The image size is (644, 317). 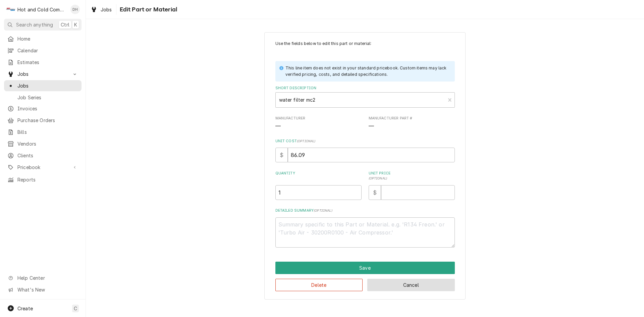 I want to click on button: Search anythingCtrlK, so click(x=43, y=24).